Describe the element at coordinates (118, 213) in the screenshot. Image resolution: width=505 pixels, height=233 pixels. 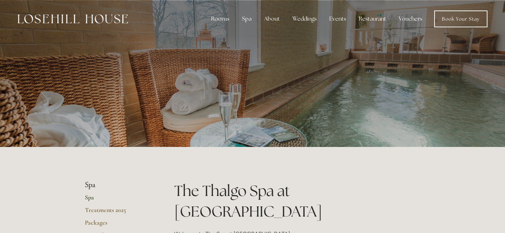
I see `a: Treatments 2025` at that location.